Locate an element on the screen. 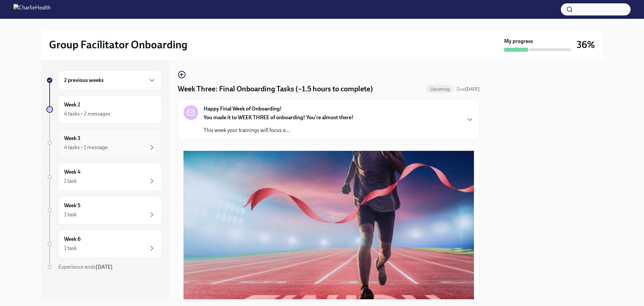  span: Due is located at coordinates (468, 89).